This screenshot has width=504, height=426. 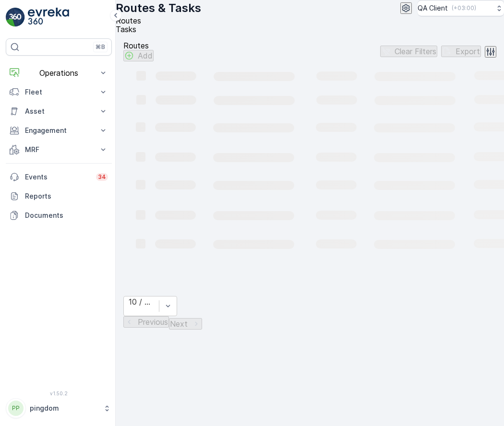 What do you see at coordinates (59, 111) in the screenshot?
I see `button: Asset` at bounding box center [59, 111].